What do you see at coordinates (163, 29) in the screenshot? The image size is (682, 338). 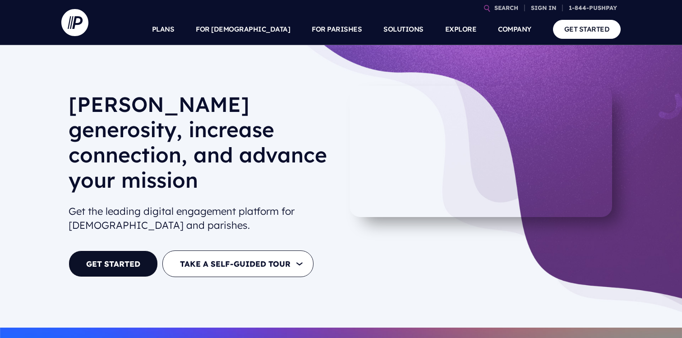 I see `a: PLANS` at bounding box center [163, 29].